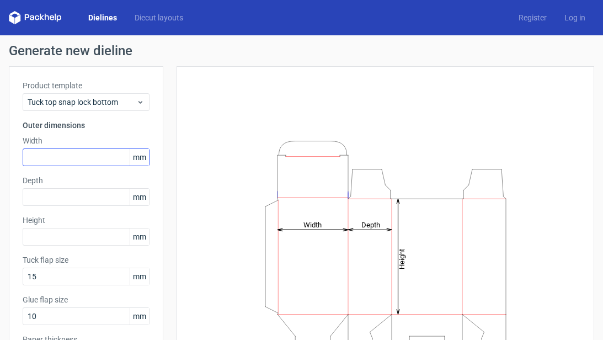  Describe the element at coordinates (86, 141) in the screenshot. I see `label: Width` at that location.